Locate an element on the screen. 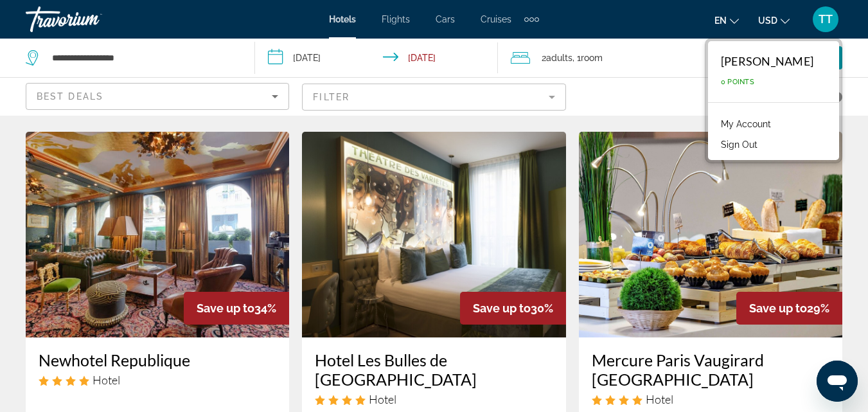 The width and height of the screenshot is (868, 412). div: 29% is located at coordinates (789, 308).